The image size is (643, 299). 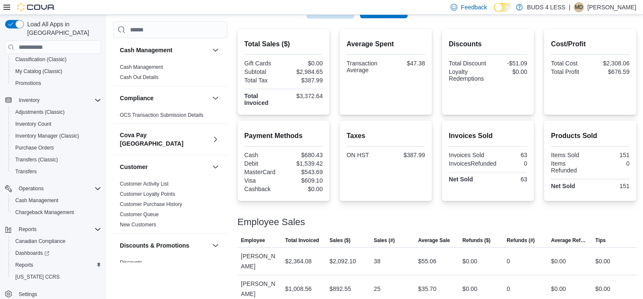 I want to click on a: Chargeback Management, so click(x=45, y=213).